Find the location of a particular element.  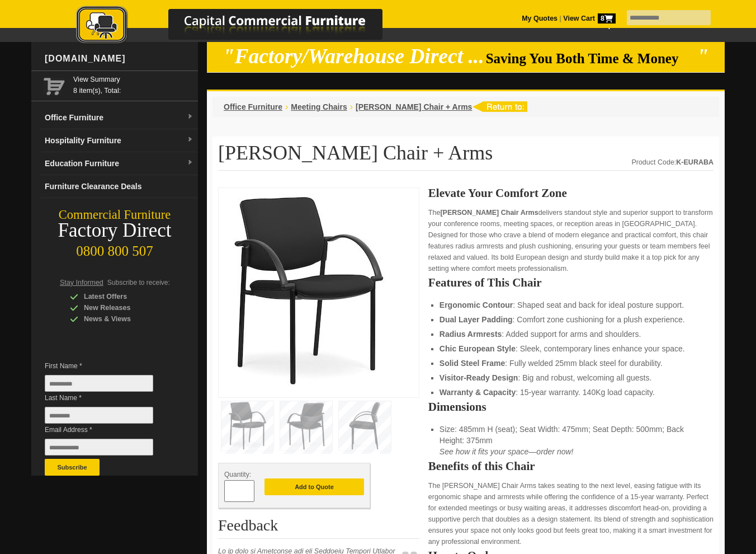

strong: Chic European Style is located at coordinates (477, 349).